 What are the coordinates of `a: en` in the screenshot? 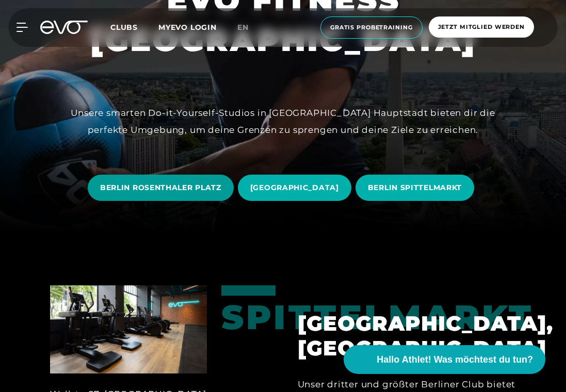 It's located at (249, 27).